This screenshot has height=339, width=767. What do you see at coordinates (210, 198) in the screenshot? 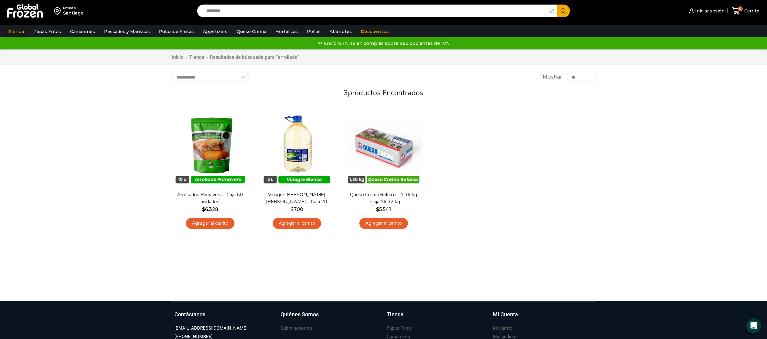
I see `a: Arrollados Primavera – Caja 80 unidades` at bounding box center [210, 198].